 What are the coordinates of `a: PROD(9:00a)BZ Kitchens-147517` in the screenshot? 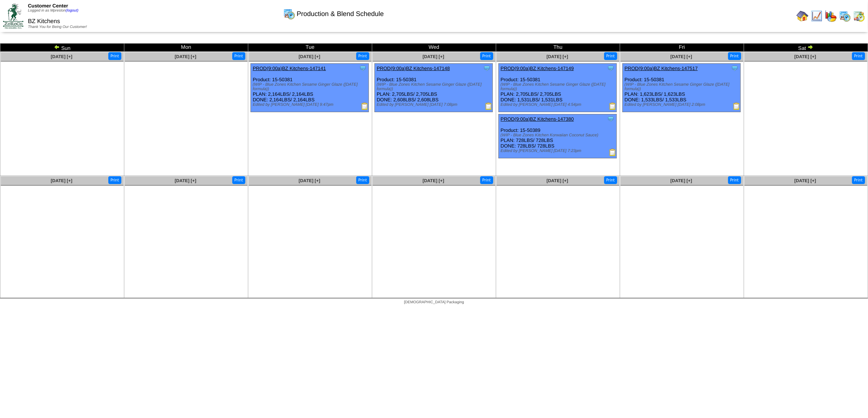 It's located at (661, 68).